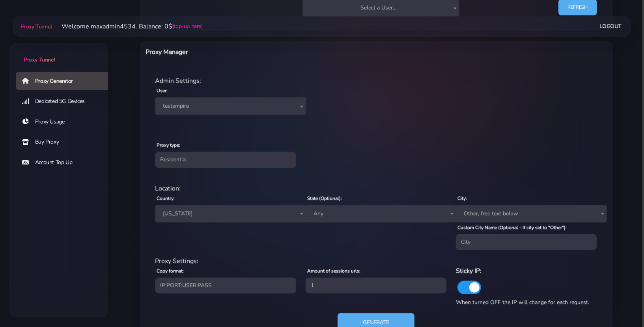 The width and height of the screenshot is (644, 327). Describe the element at coordinates (381, 214) in the screenshot. I see `span: Any` at that location.